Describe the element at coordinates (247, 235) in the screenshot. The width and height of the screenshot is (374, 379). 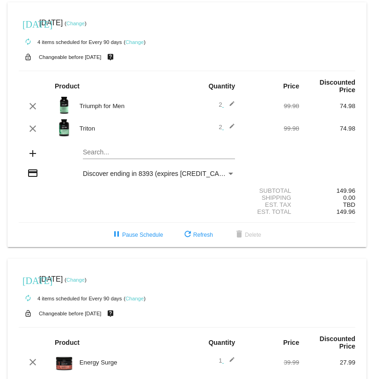
I see `span: Delete` at that location.